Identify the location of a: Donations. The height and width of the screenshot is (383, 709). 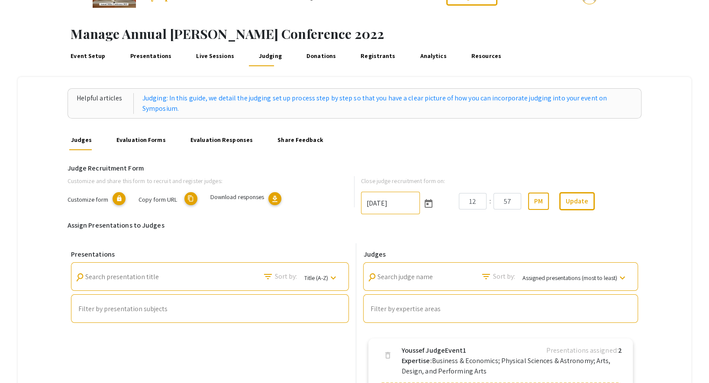
(321, 56).